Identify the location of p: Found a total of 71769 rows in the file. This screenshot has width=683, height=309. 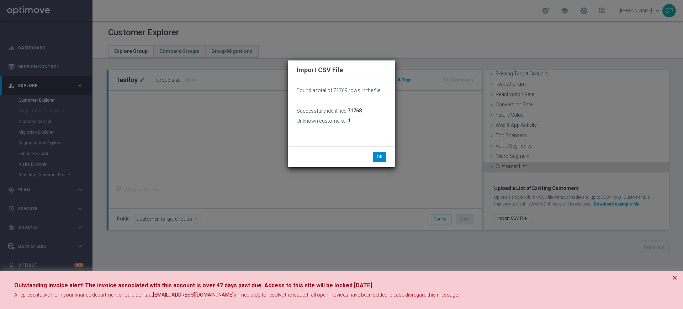
(341, 90).